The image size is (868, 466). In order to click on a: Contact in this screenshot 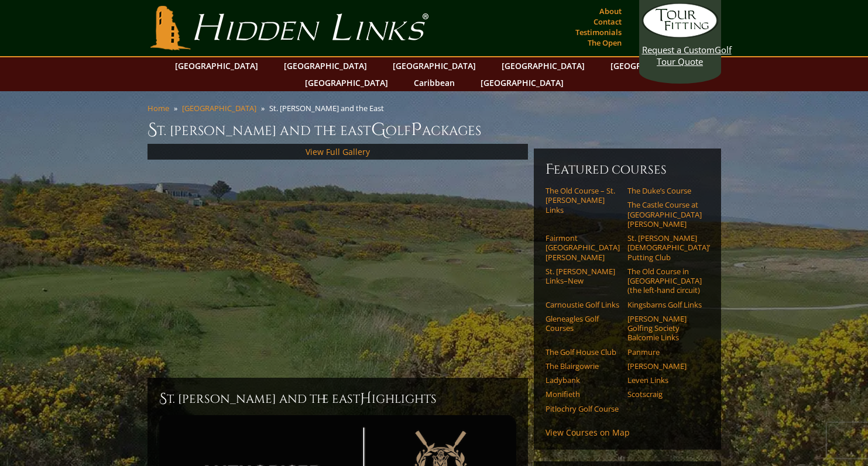, I will do `click(608, 22)`.